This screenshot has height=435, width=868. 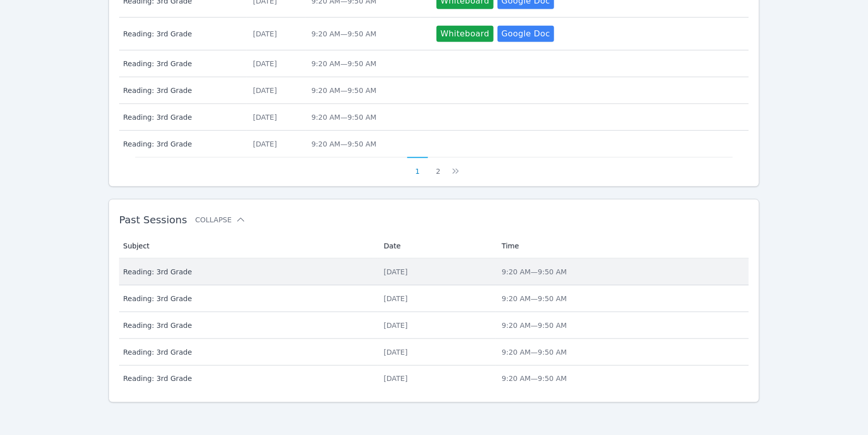 I want to click on th: Subject, so click(x=248, y=246).